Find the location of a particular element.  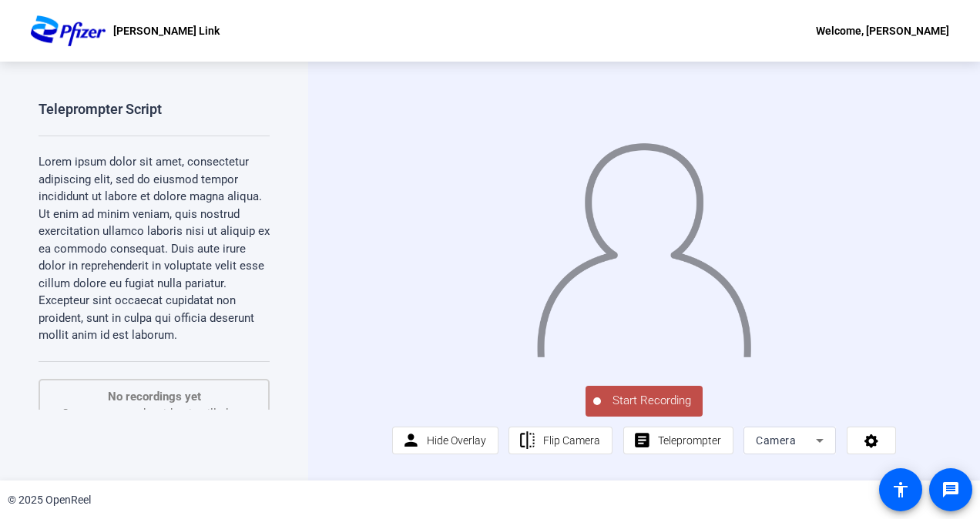

div: Once you record a video it will show up here. is located at coordinates (154, 415).